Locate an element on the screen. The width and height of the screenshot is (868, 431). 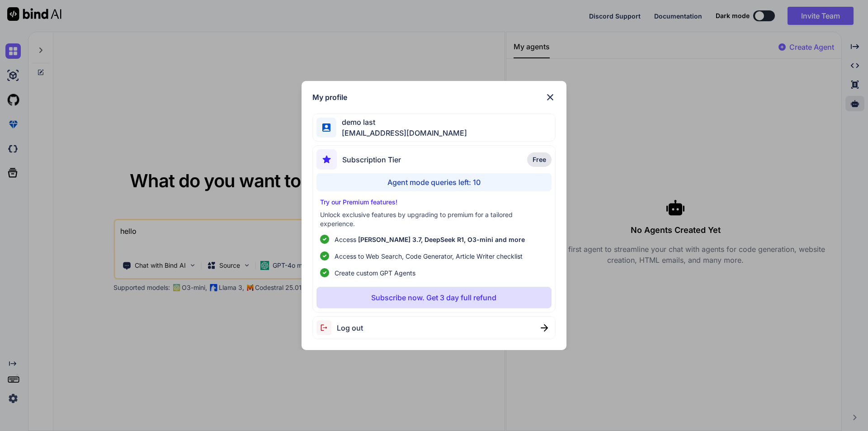
span: Log out is located at coordinates (350, 328).